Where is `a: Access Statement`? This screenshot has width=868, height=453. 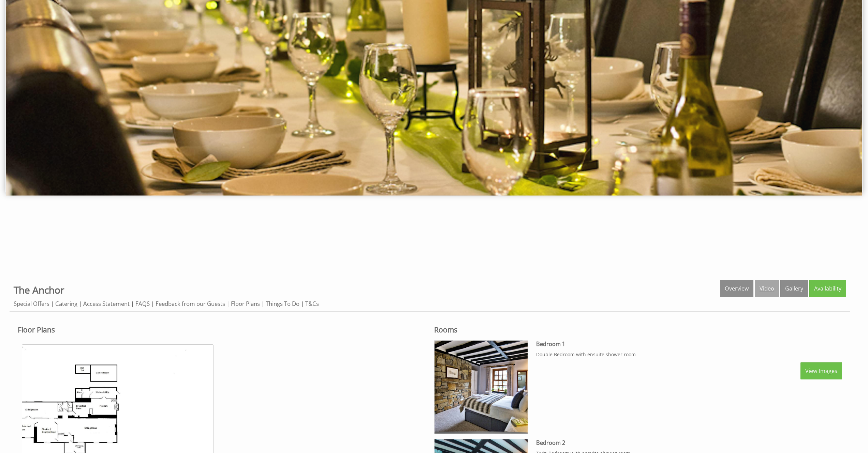
a: Access Statement is located at coordinates (106, 304).